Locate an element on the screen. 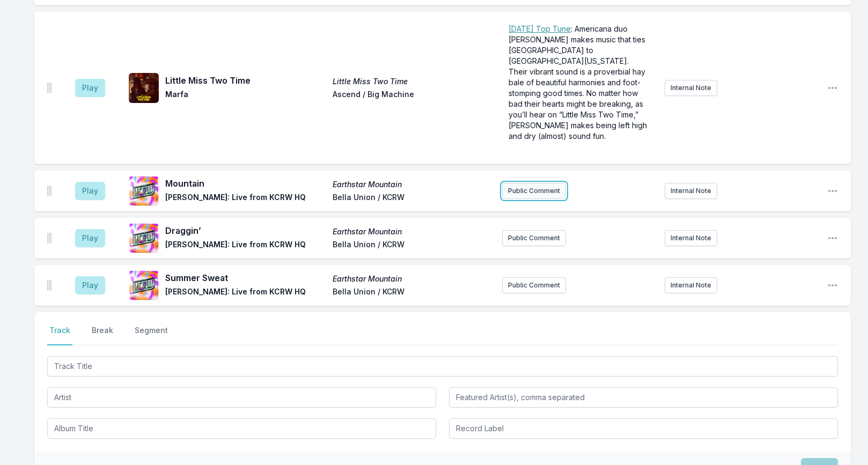 The width and height of the screenshot is (868, 465). input: Featured Artist(s), comma separated is located at coordinates (643, 397).